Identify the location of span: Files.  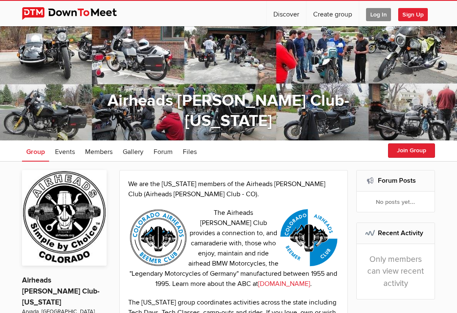
(190, 152).